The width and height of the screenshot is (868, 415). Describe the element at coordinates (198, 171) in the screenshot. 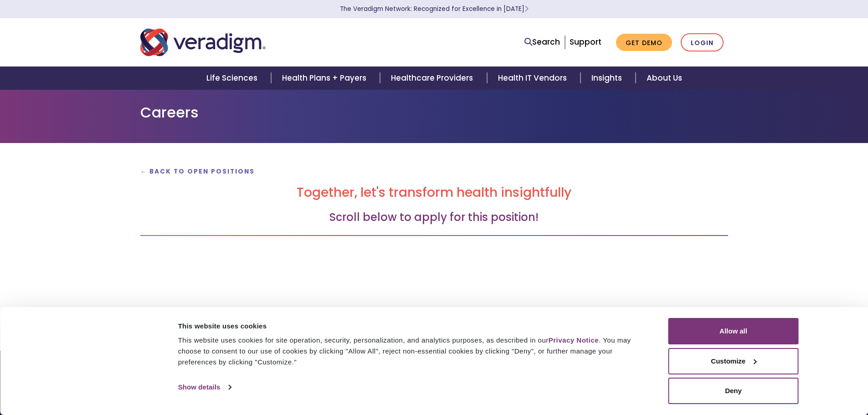

I see `a: ← Back to Open Positions` at that location.